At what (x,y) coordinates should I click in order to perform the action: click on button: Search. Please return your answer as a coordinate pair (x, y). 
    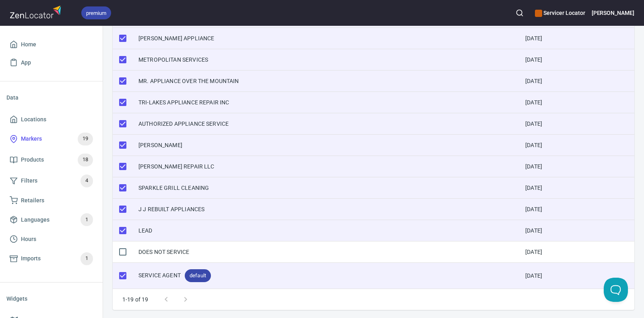
    Looking at the image, I should click on (520, 13).